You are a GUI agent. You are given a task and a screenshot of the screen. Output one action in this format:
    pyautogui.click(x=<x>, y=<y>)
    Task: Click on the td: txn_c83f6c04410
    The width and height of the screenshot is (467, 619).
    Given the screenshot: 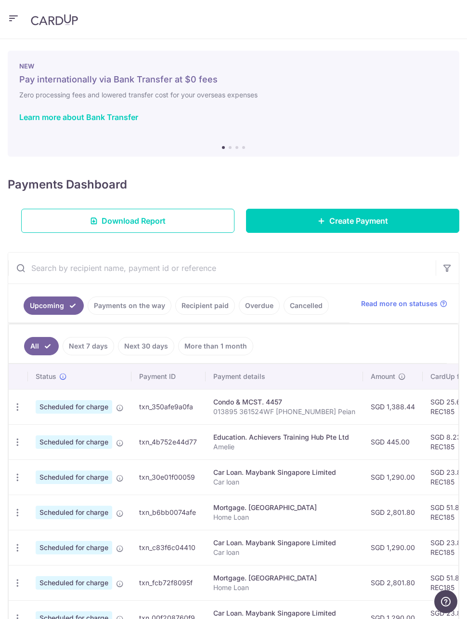 What is the action you would take?
    pyautogui.click(x=169, y=547)
    